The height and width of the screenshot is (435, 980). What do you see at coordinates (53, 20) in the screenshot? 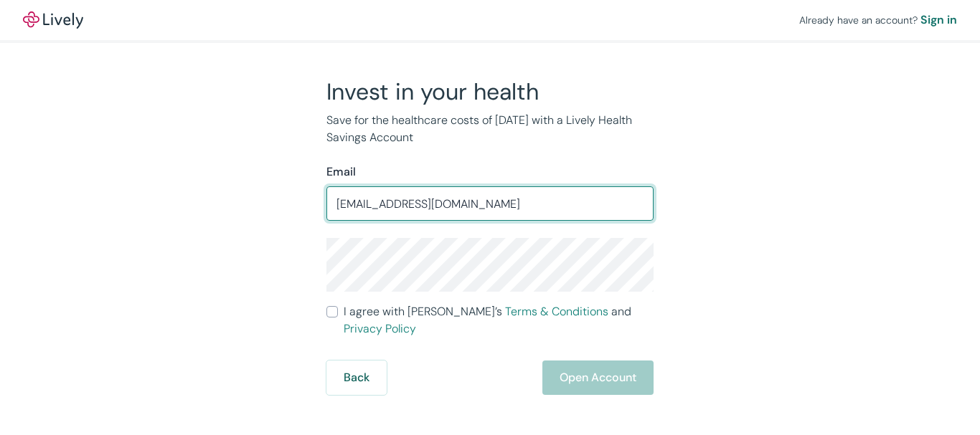
I see `a: LivelyLively` at bounding box center [53, 20].